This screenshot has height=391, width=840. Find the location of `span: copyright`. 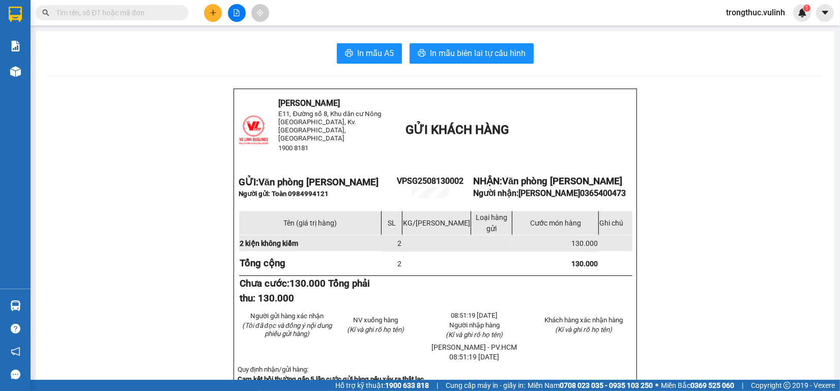

span: copyright is located at coordinates (787, 385).